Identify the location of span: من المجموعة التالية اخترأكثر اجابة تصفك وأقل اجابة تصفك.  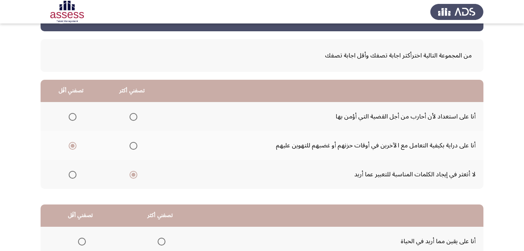
(262, 55).